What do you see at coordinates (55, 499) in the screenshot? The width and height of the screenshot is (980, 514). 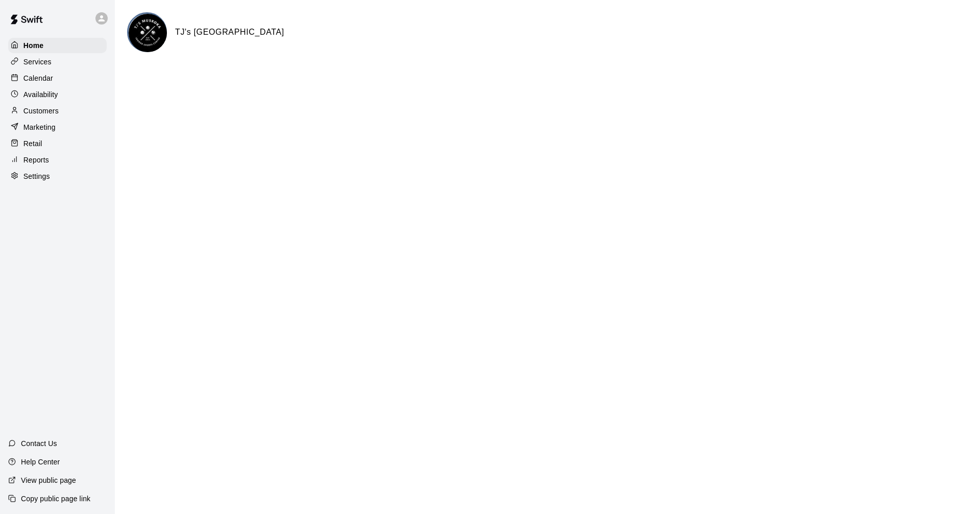 I see `p: Copy public page link` at bounding box center [55, 499].